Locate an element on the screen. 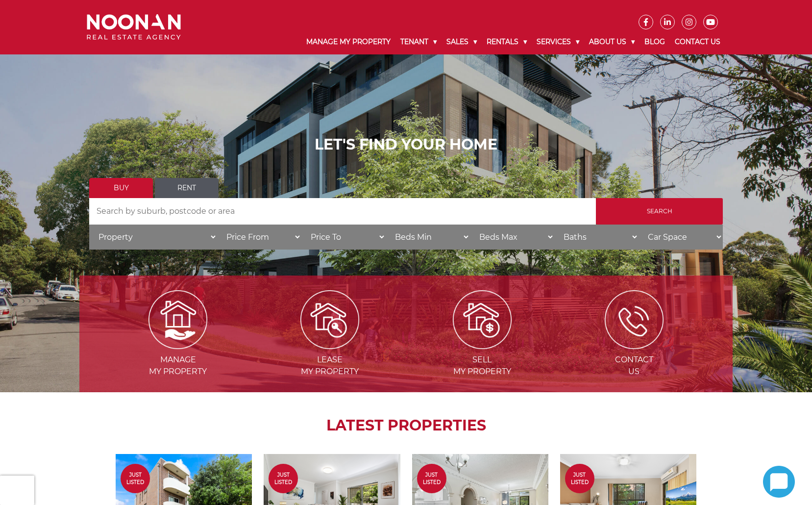  a: Managemy Property is located at coordinates (178, 345).